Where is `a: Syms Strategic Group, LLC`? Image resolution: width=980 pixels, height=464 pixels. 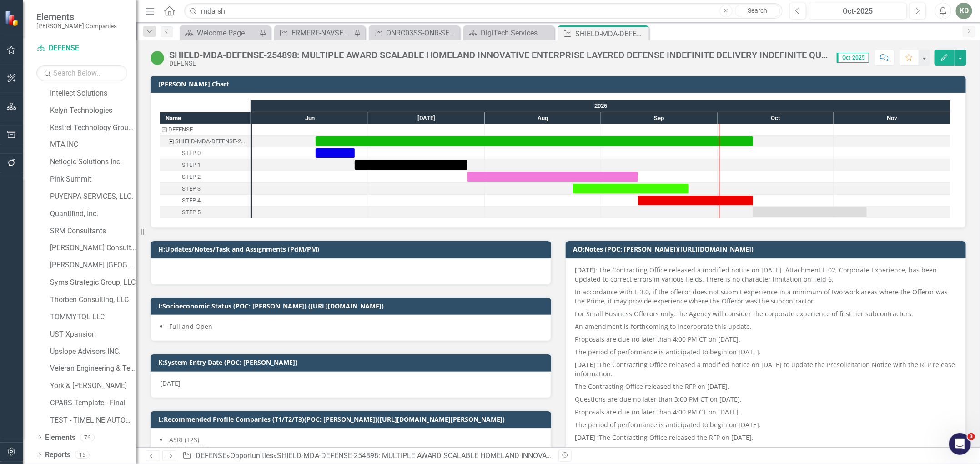
a: Syms Strategic Group, LLC is located at coordinates (93, 282).